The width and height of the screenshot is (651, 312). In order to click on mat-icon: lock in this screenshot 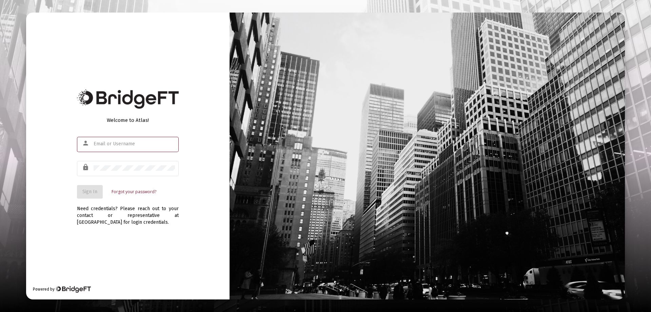, I will do `click(86, 167)`.